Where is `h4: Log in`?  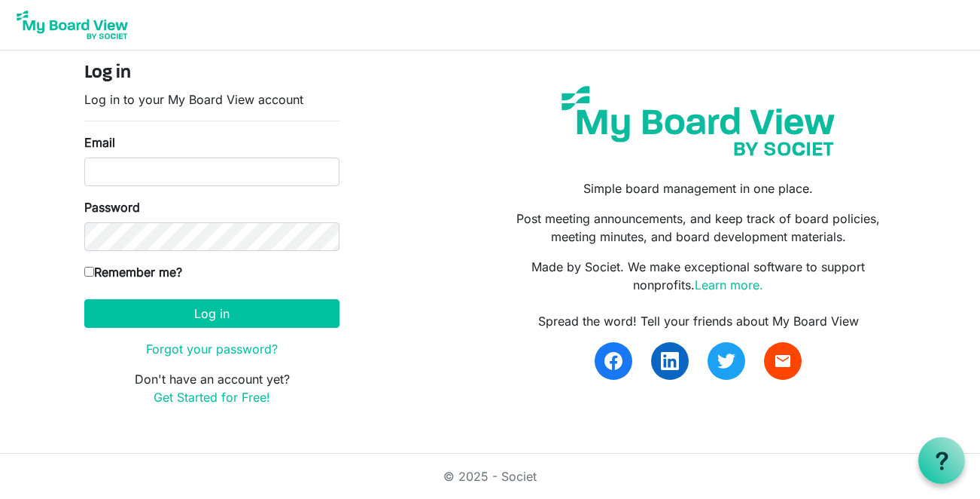
h4: Log in is located at coordinates (211, 73).